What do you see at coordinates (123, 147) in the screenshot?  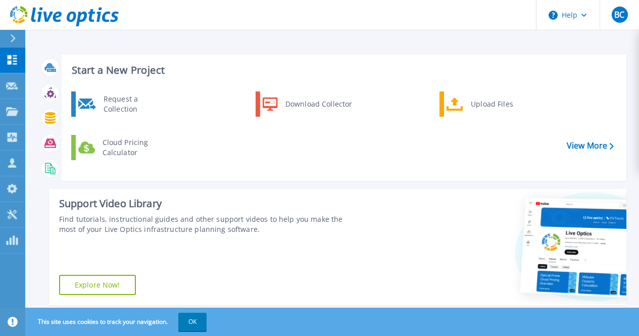 I see `a: Cloud Pricing Calculator` at bounding box center [123, 147].